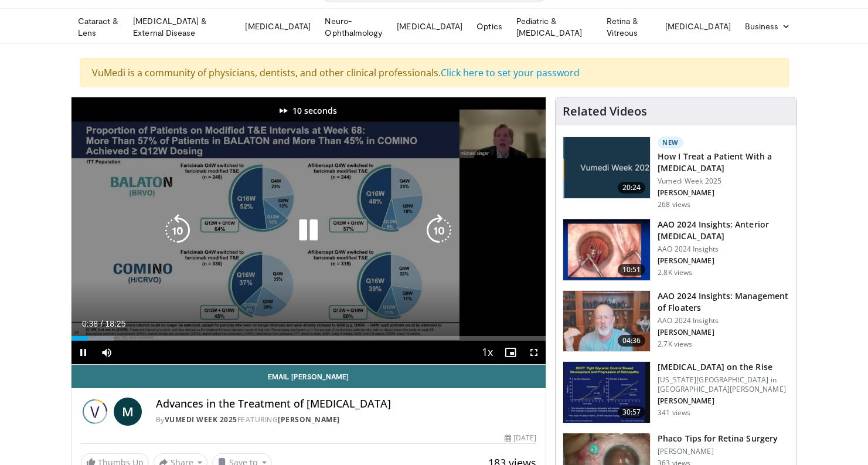 The width and height of the screenshot is (868, 465). I want to click on button: Fullscreen, so click(534, 352).